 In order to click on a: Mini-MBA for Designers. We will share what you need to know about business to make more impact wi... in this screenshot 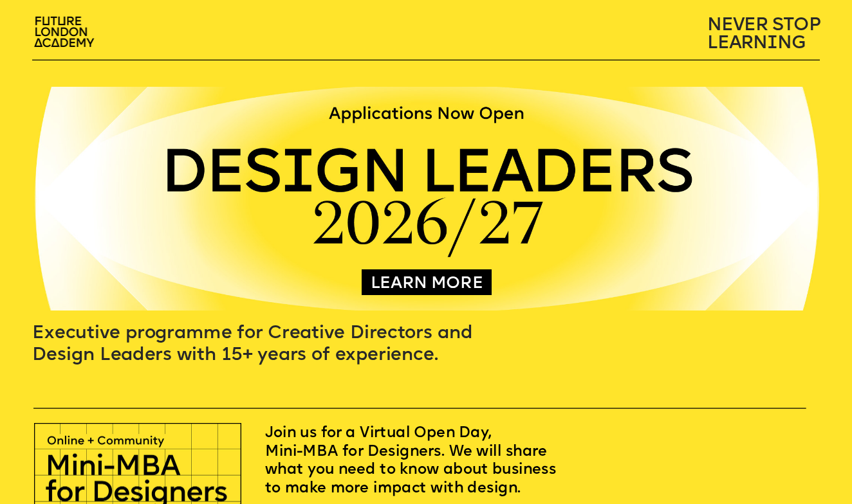, I will do `click(412, 471)`.